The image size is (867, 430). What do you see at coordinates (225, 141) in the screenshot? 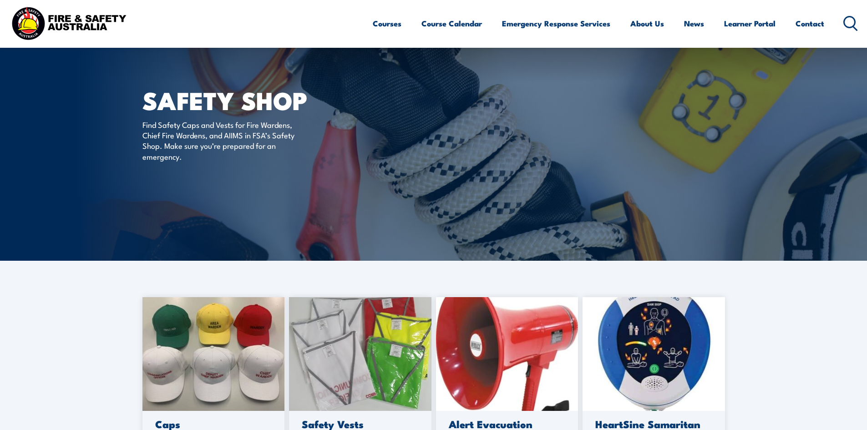
I see `p: Find Safety Caps and Vests for Fire Wardens, Chief Fire Wardens, and AIIMS in FSA’s Safety Shop. ...` at bounding box center [225, 141].